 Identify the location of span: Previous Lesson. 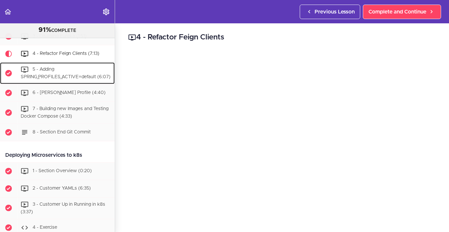
(335, 12).